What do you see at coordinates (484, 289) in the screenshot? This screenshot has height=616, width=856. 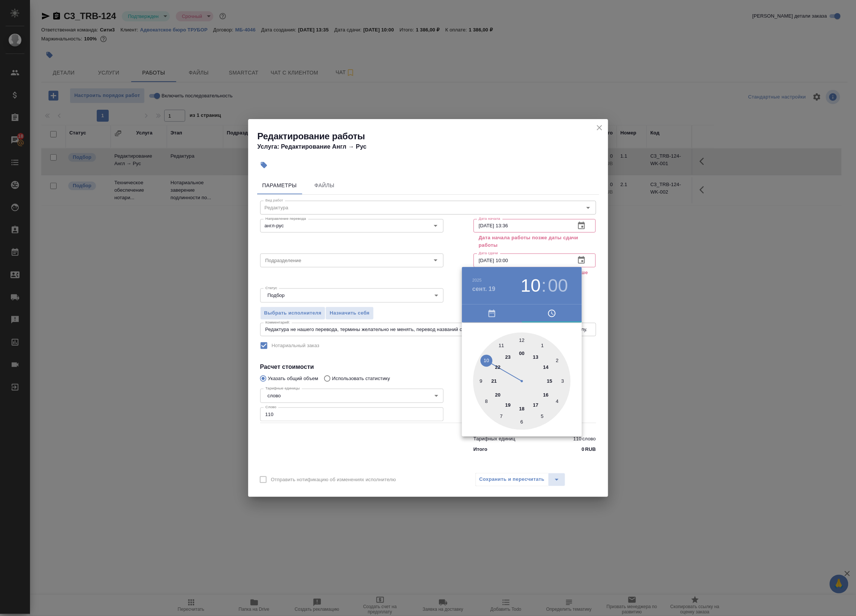 I see `button: сент. 19` at bounding box center [484, 289].